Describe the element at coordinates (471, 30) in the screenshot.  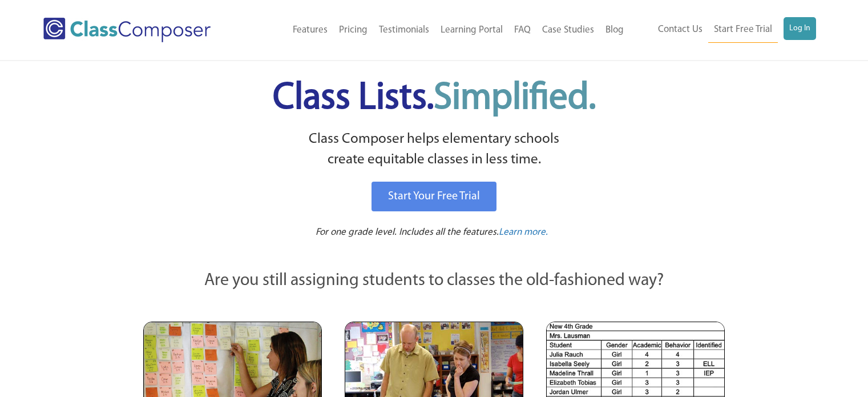
I see `a: Learning Portal` at that location.